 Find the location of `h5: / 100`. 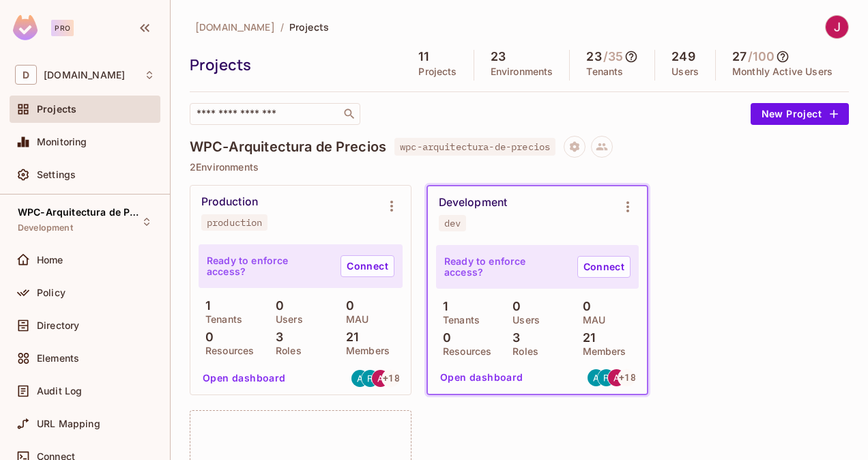

h5: / 100 is located at coordinates (761, 57).